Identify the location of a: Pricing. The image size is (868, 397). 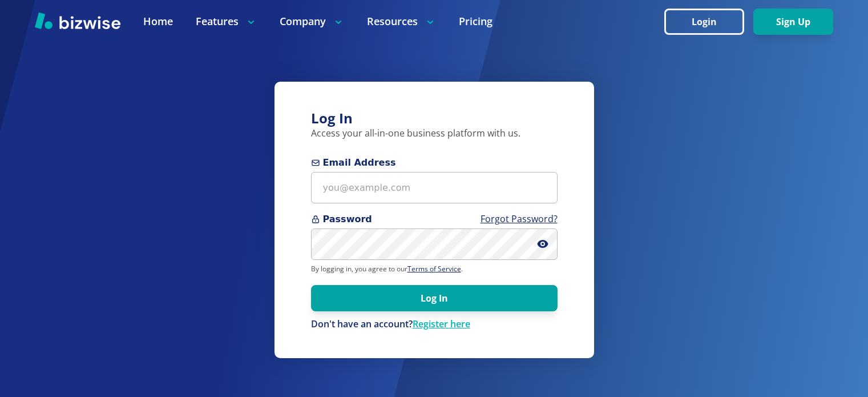
(475, 21).